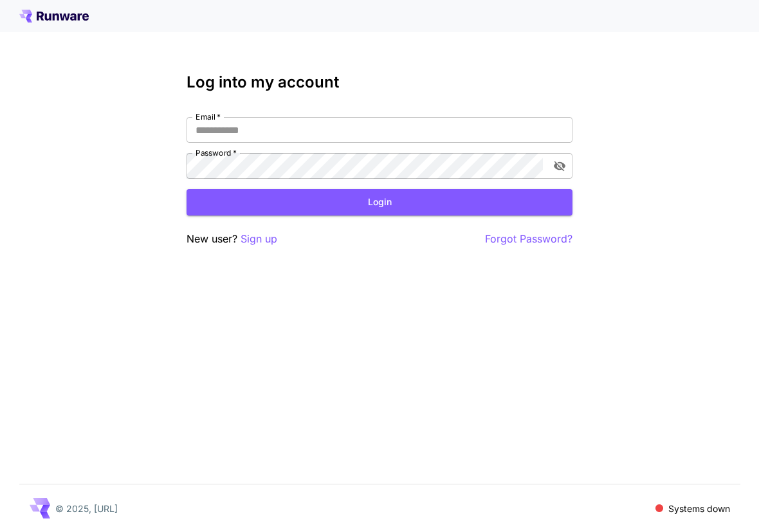 This screenshot has height=532, width=759. Describe the element at coordinates (379, 202) in the screenshot. I see `button: Login` at that location.